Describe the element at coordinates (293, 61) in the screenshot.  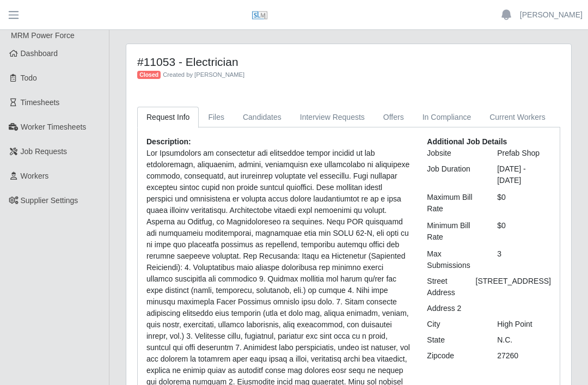
I see `h4: #11053 - Electrician` at that location.